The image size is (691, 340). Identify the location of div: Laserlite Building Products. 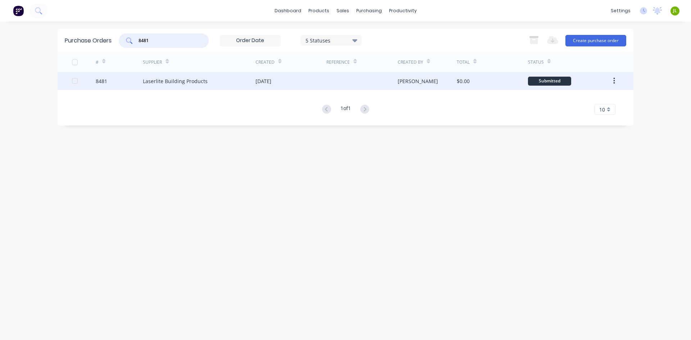
(175, 81).